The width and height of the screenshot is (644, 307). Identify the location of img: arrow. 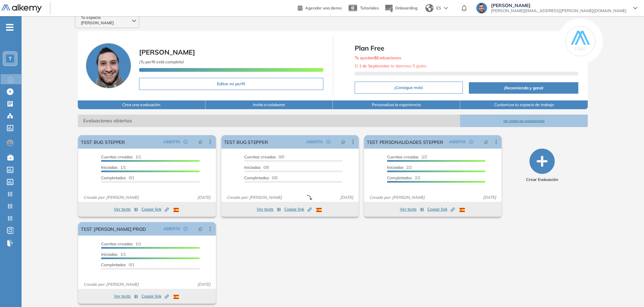
(446, 8).